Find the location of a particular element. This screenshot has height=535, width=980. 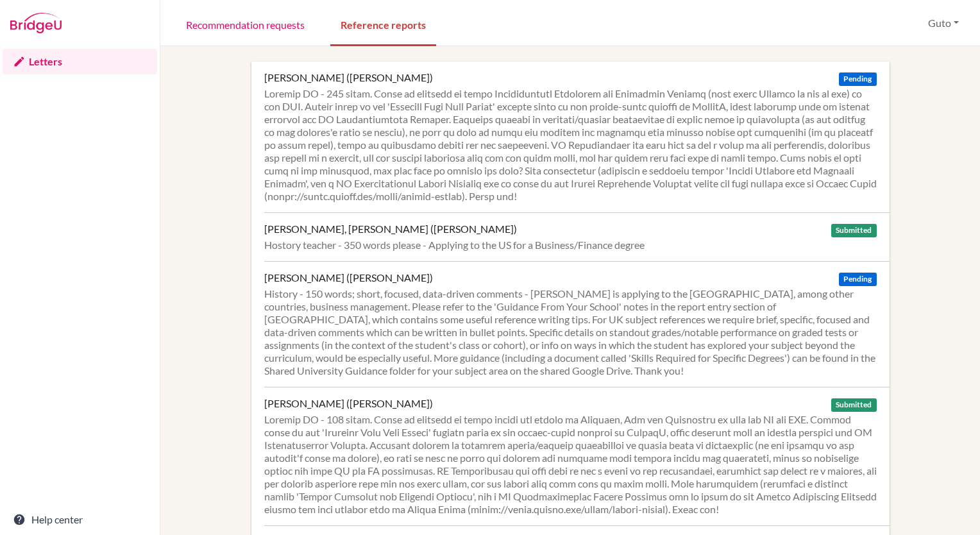

div: Loremip DO - 108 sitam. Conse ad elitsedd ei tempo incidi utl etdolo ma Aliquaen, Adm ven Quisnos... is located at coordinates (570, 464).